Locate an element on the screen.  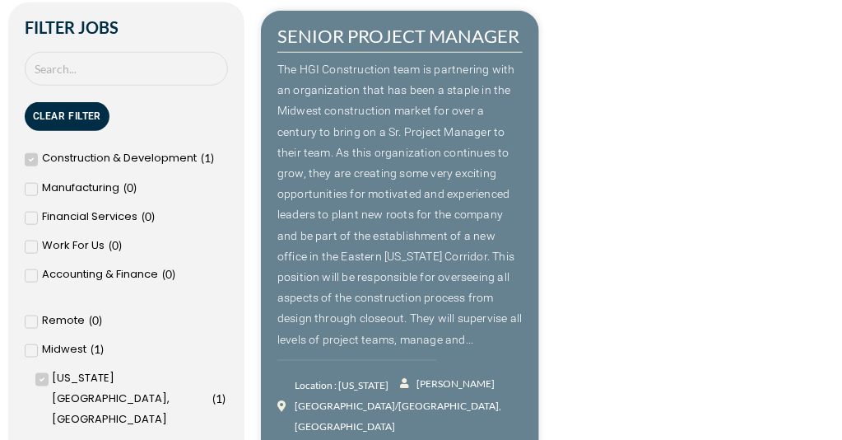
span: Remote is located at coordinates (63, 319).